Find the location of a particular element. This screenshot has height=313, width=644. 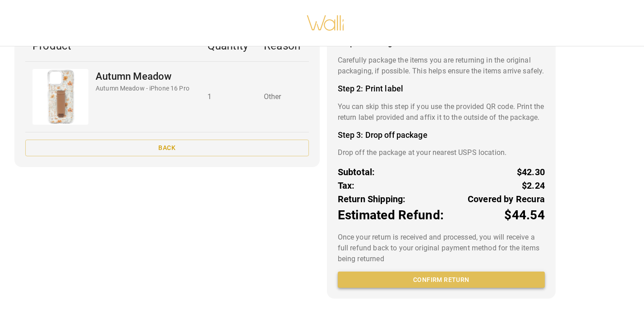

p: Autumn Meadow is located at coordinates (143, 76).